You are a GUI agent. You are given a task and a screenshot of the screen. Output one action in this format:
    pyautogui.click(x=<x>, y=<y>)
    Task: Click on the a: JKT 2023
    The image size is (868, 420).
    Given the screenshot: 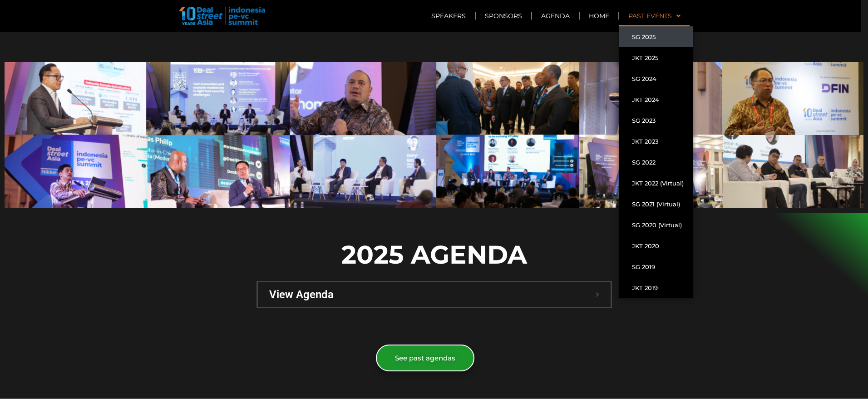 What is the action you would take?
    pyautogui.click(x=656, y=141)
    